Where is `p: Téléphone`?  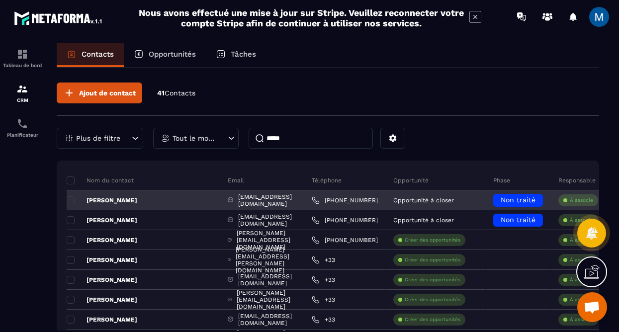
p: Téléphone is located at coordinates (327, 180).